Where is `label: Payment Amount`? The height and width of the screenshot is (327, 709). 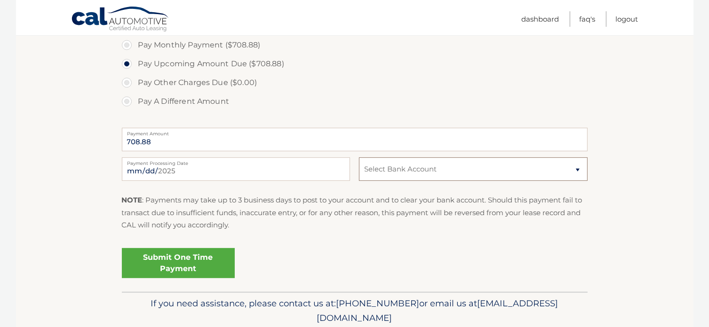
label: Payment Amount is located at coordinates (354, 132).